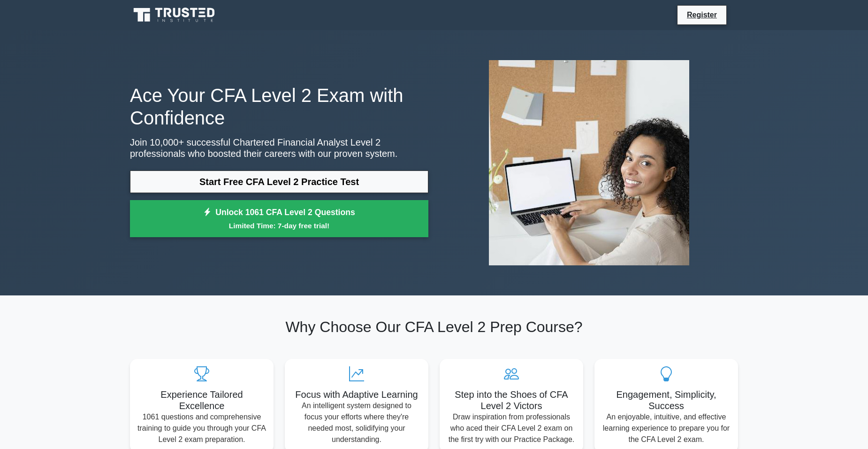  Describe the element at coordinates (202, 428) in the screenshot. I see `p: 1061 questions and comprehensive training to guide you through your CFA Level 2 exam preparation.` at that location.